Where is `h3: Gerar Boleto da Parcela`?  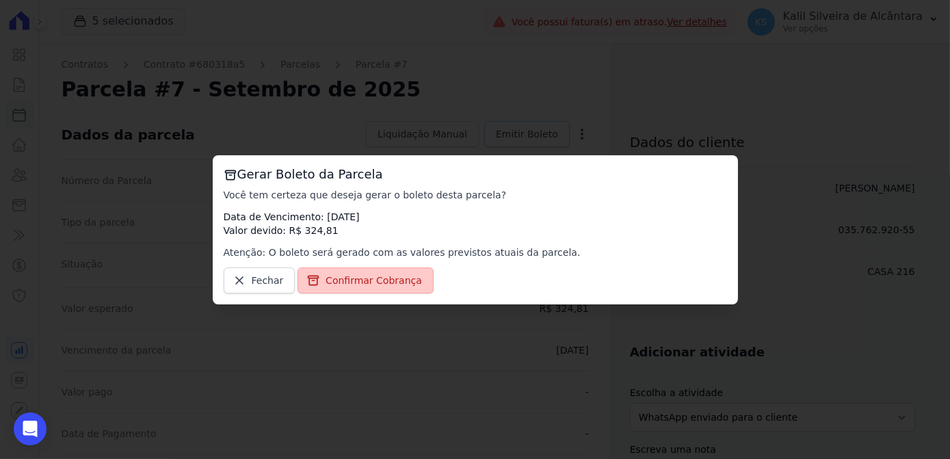 h3: Gerar Boleto da Parcela is located at coordinates (475, 174).